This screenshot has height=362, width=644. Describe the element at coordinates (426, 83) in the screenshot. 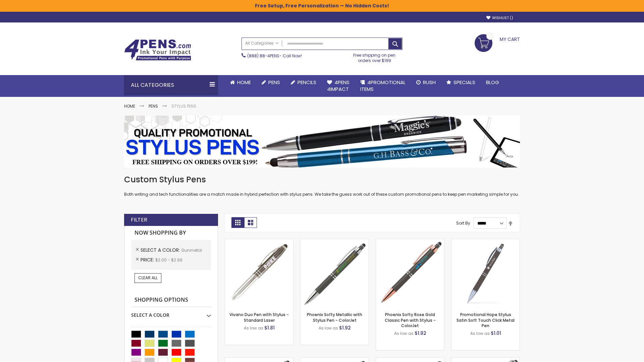

I see `a: Rush` at that location.